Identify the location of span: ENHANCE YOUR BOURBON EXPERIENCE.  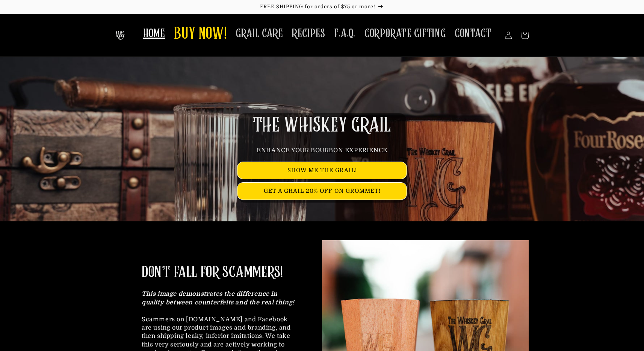
(322, 150).